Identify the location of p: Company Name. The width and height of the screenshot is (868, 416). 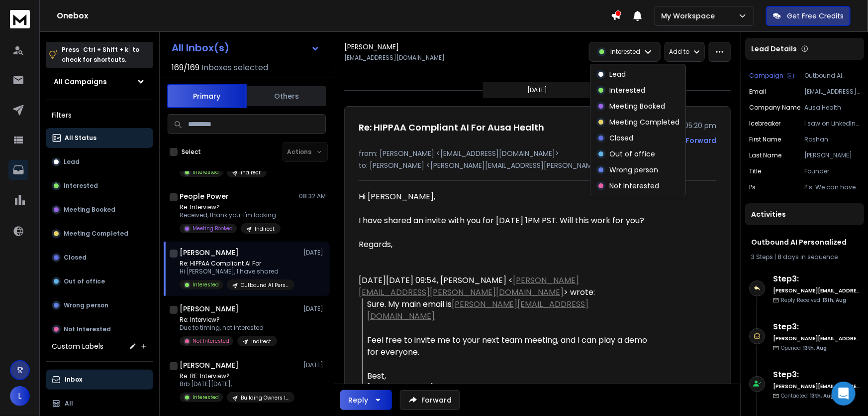
(774, 107).